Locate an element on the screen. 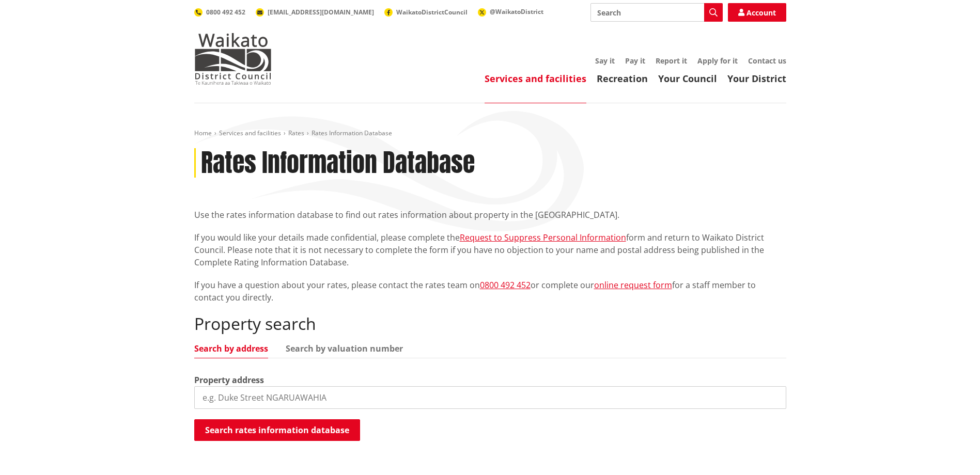 The image size is (980, 475). h2: Property search is located at coordinates (490, 324).